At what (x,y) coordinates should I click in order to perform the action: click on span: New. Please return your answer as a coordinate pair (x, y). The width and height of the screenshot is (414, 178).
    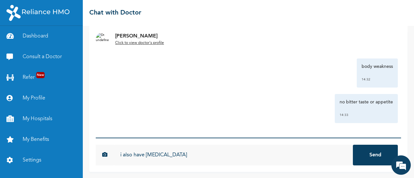
    Looking at the image, I should click on (40, 75).